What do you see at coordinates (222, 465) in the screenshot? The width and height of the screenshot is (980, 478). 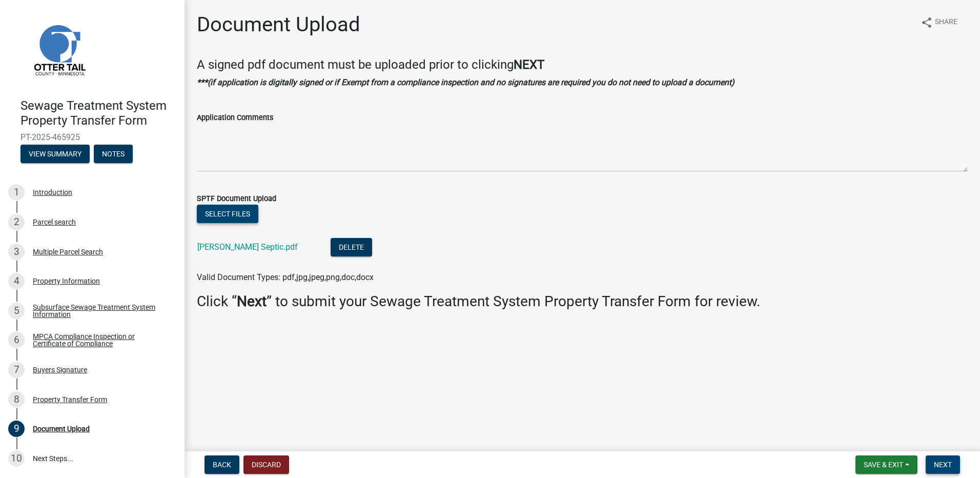 I see `button: Back` at bounding box center [222, 465].